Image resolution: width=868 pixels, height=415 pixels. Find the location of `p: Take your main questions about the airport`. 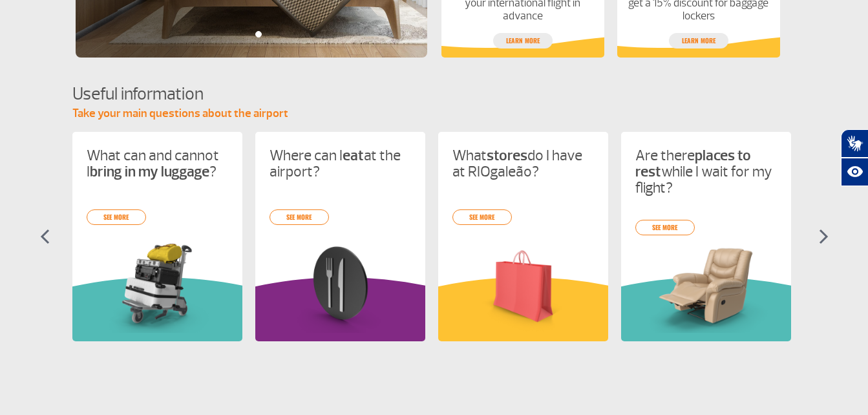

p: Take your main questions about the airport is located at coordinates (435, 114).